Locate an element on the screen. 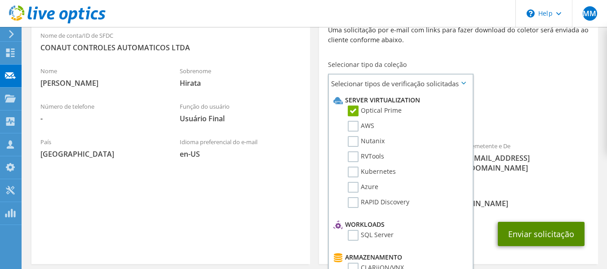 This screenshot has height=269, width=607. svg: \n is located at coordinates (531, 13).